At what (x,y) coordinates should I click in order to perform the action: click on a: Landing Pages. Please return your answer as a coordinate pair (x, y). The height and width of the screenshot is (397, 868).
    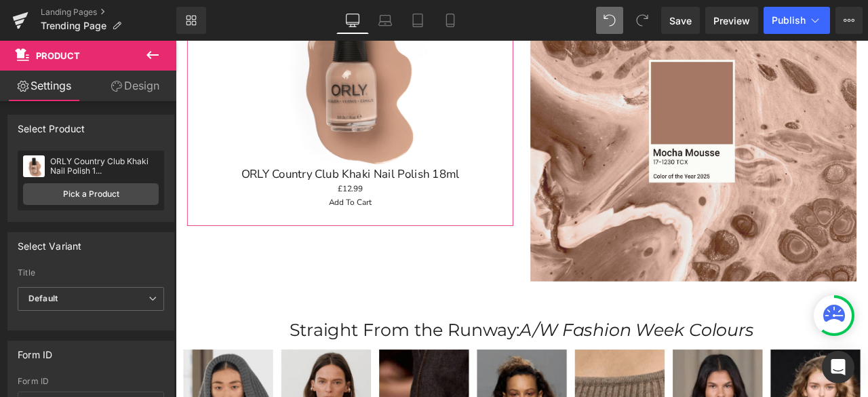
    Looking at the image, I should click on (109, 12).